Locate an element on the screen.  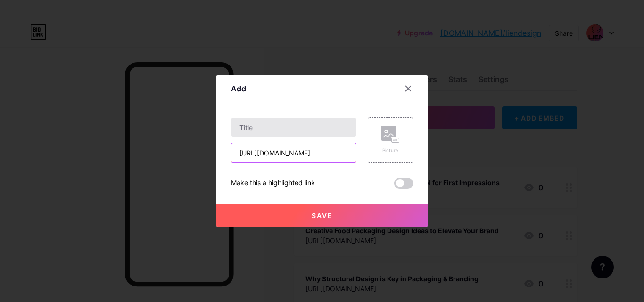
div: Picture is located at coordinates (390, 150).